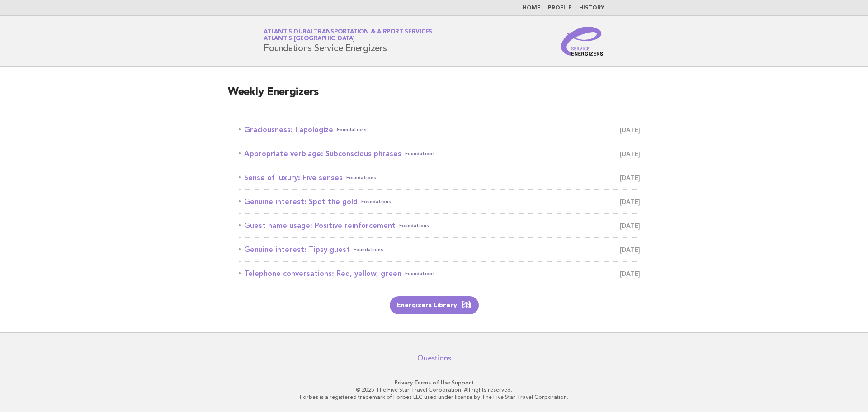 Image resolution: width=868 pixels, height=412 pixels. What do you see at coordinates (434, 397) in the screenshot?
I see `p: Forbes is a registered trademark of Forbes LLC used under license by The Five Star Travel Corpora...` at bounding box center [434, 397].